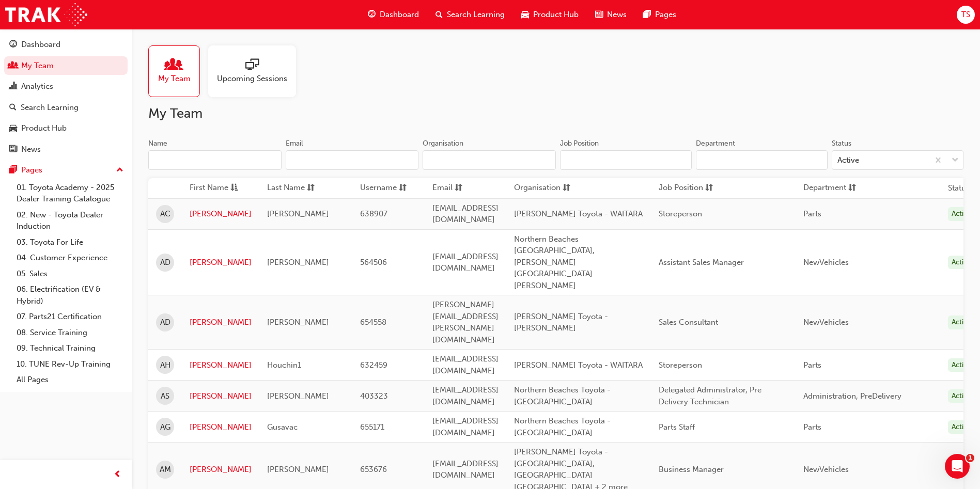  What do you see at coordinates (617, 15) in the screenshot?
I see `span: News` at bounding box center [617, 15].